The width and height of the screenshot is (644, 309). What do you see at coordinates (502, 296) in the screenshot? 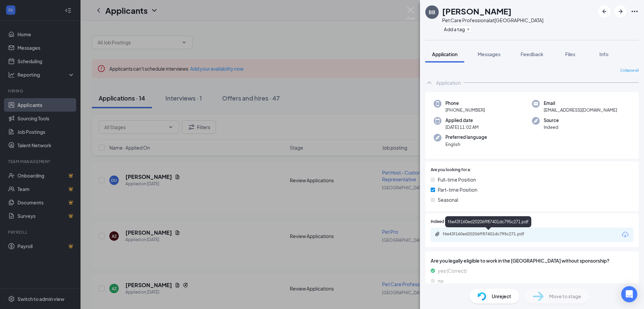
I see `span: Unreject` at bounding box center [502, 296].